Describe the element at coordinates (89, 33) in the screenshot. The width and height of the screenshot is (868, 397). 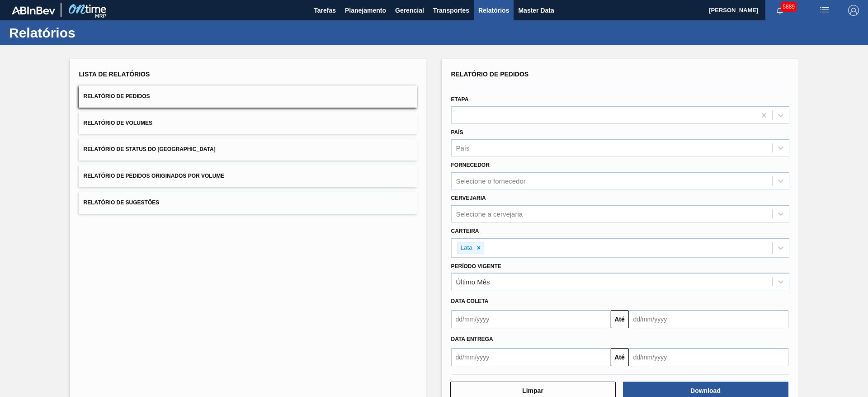
I see `h1: Relatórios` at that location.